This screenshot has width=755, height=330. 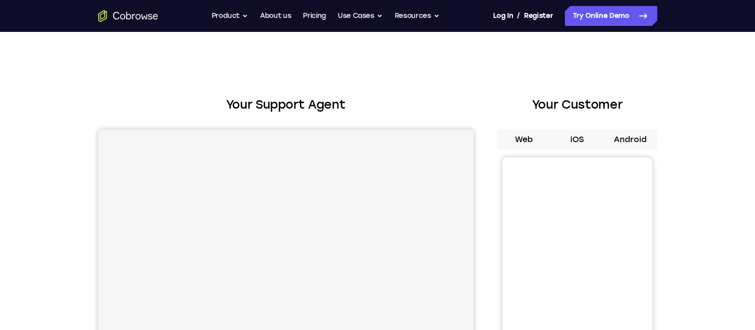 I want to click on button: Product, so click(x=230, y=16).